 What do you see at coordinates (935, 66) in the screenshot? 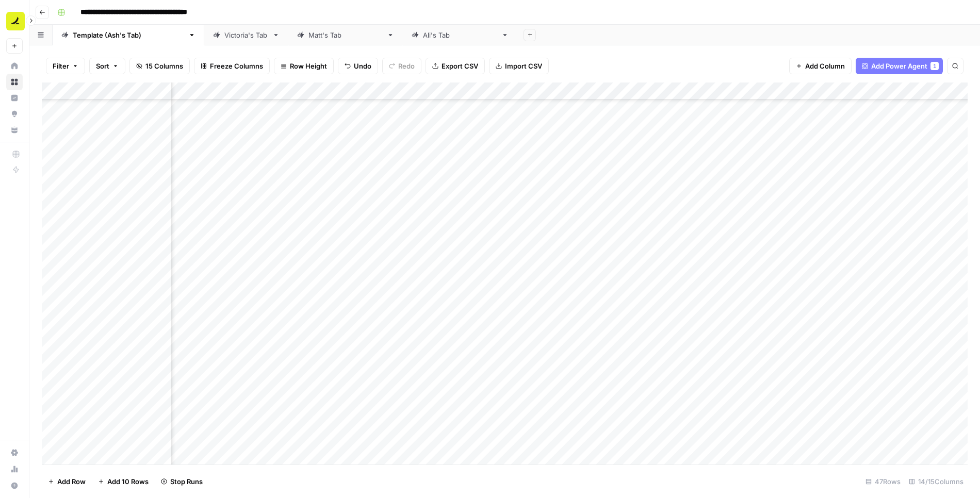
I see `div: 1` at bounding box center [935, 66].